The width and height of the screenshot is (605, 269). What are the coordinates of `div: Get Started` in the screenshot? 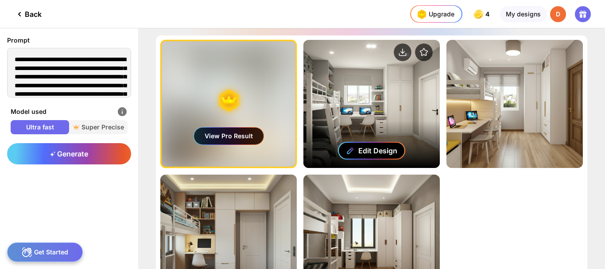 It's located at (45, 252).